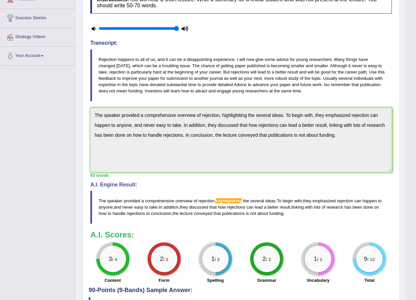  I want to click on span: discussed, so click(199, 207).